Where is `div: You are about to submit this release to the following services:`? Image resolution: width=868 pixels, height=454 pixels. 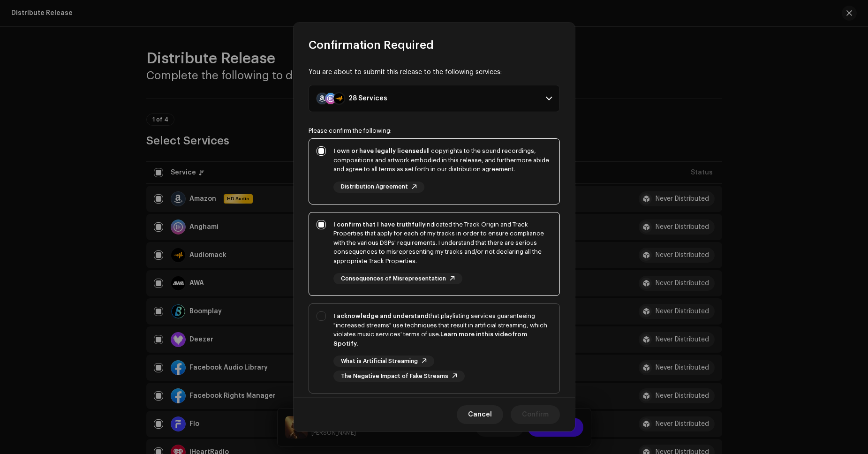 div: You are about to submit this release to the following services: is located at coordinates (434, 72).